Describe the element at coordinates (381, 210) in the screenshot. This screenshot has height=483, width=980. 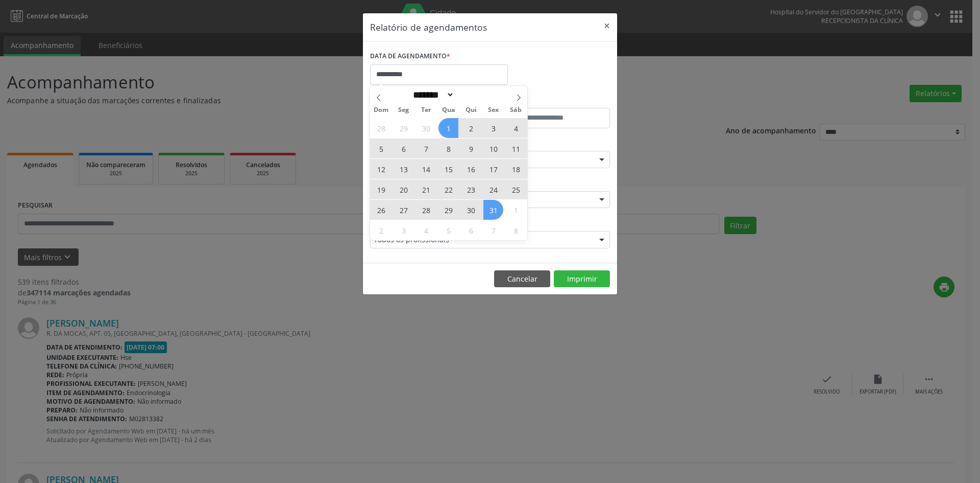
I see `span: Outubro 26, 2025` at that location.